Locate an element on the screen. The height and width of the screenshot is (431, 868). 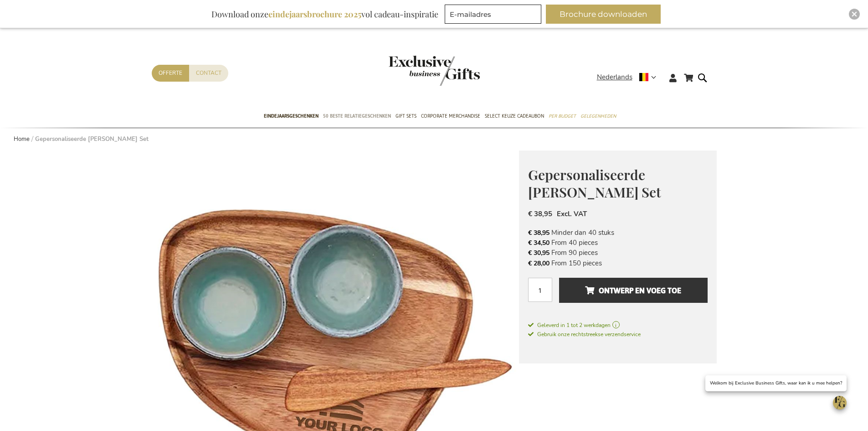
span: Ontwerp en voeg toe is located at coordinates (633, 291).